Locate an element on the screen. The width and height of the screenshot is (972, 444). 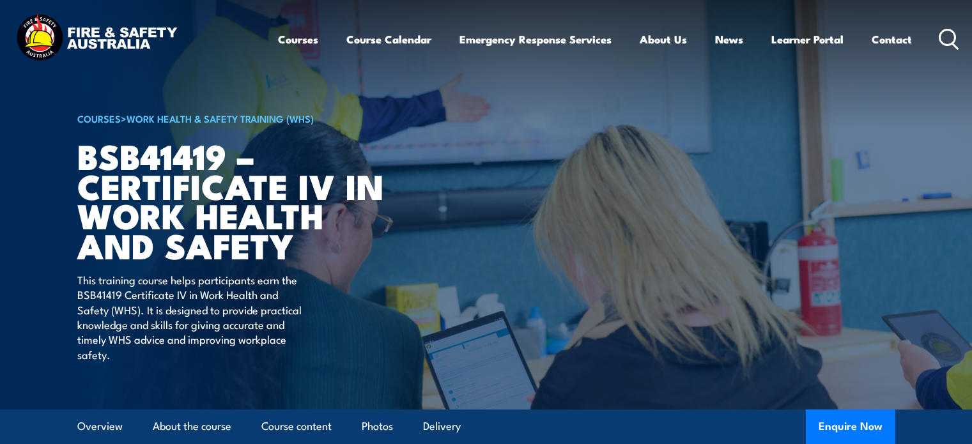
a: Learner Portal is located at coordinates (807, 39).